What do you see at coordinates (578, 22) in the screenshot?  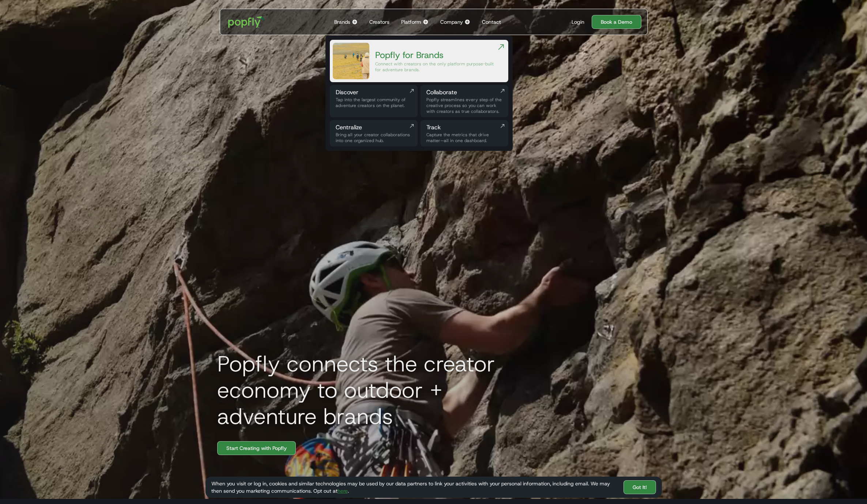 I see `a: Login` at bounding box center [578, 22].